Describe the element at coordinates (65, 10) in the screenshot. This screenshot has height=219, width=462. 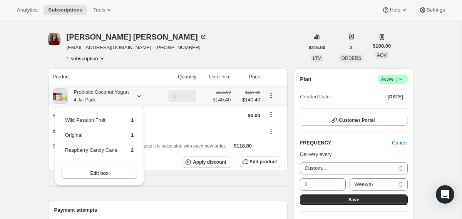
I see `button: Subscriptions` at that location.